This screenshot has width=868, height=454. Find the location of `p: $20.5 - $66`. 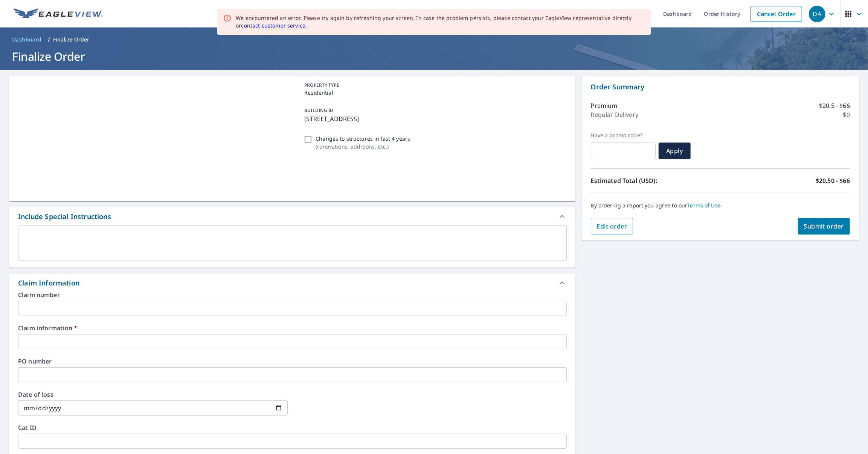

p: $20.5 - $66 is located at coordinates (835, 105).